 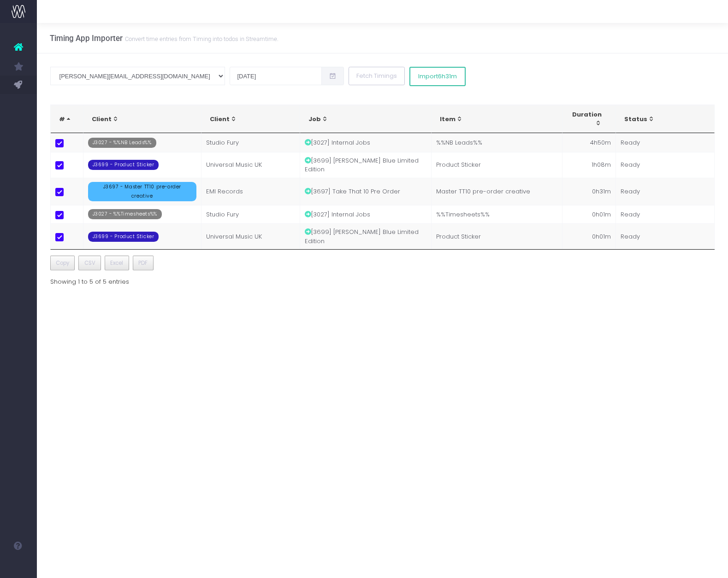 I want to click on span: PDF, so click(x=143, y=263).